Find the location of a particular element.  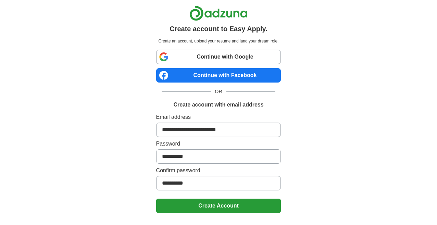

label: Password is located at coordinates (219, 144).